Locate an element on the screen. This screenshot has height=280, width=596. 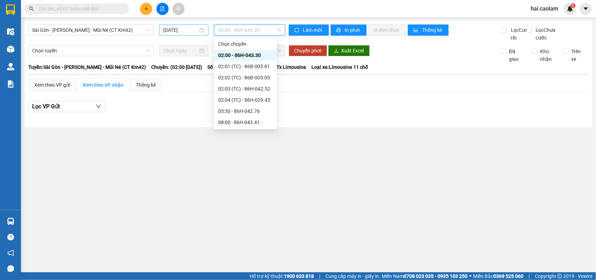
div: 02:03 (TC) - 86H-042.52 is located at coordinates (246, 89).